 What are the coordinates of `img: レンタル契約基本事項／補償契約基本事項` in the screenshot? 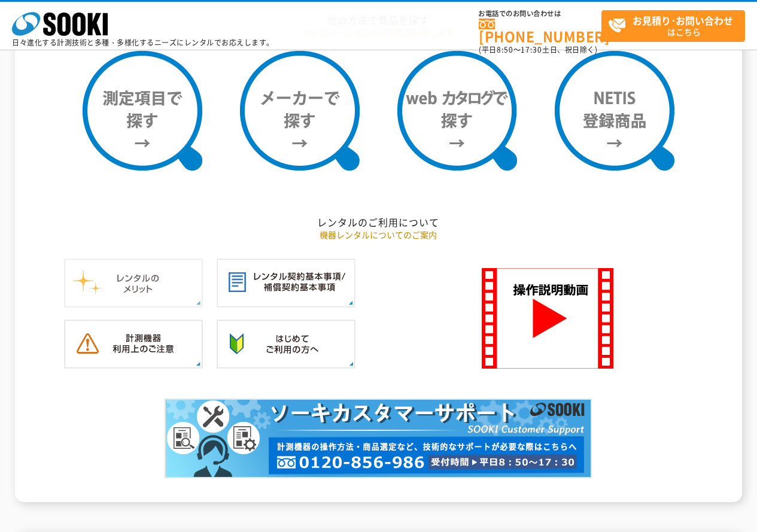 It's located at (286, 283).